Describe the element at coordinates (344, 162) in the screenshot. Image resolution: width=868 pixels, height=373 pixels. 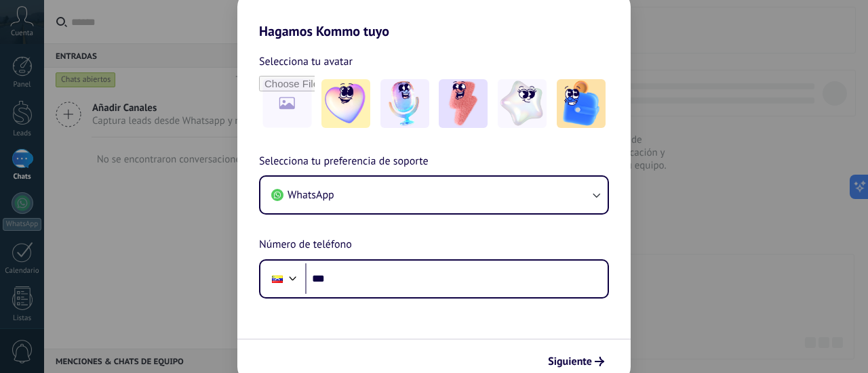
I see `span: Selecciona tu preferencia de soporte` at that location.